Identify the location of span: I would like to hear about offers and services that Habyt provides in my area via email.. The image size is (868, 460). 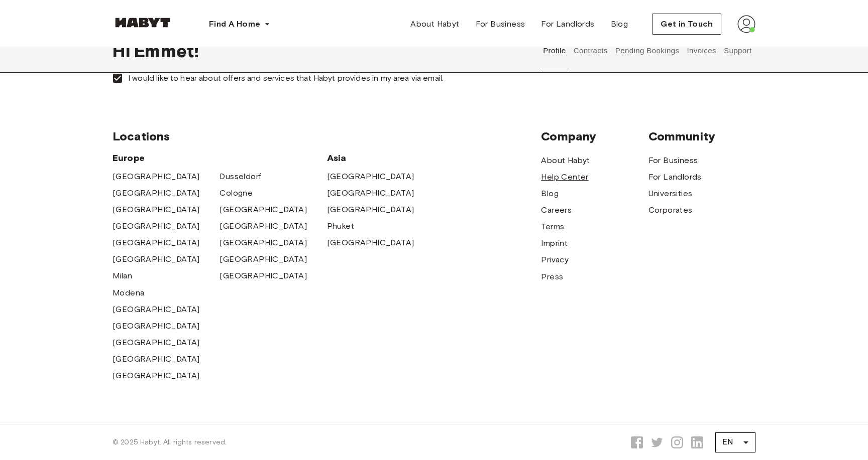
(286, 78).